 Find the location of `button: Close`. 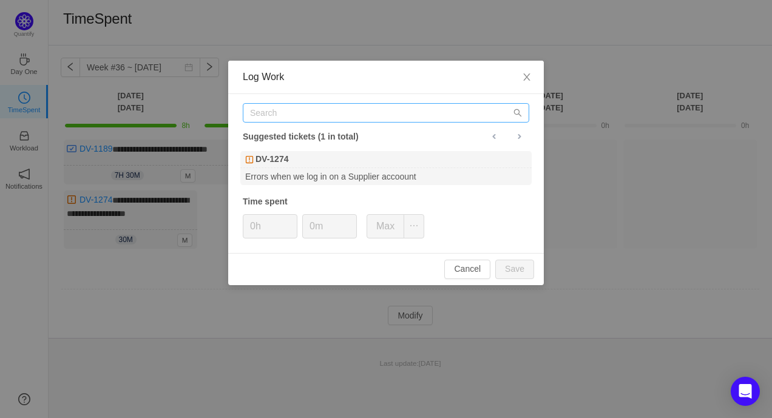

button: Close is located at coordinates (527, 78).